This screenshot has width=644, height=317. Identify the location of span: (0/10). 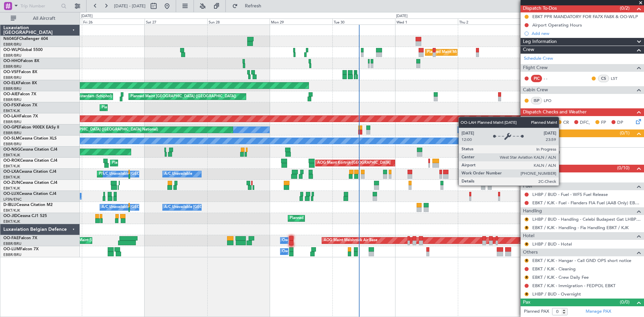
(623, 168).